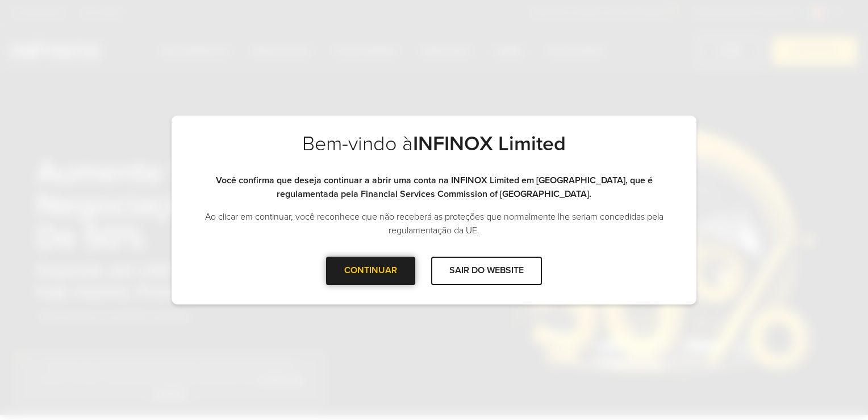 Image resolution: width=868 pixels, height=420 pixels. Describe the element at coordinates (434, 152) in the screenshot. I see `h2: Bem-vindo à` at that location.